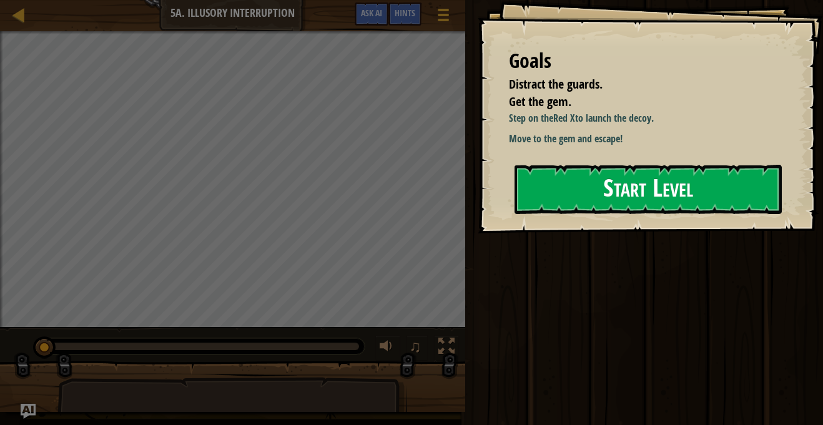 This screenshot has width=823, height=425. Describe the element at coordinates (648, 189) in the screenshot. I see `button: Start Level` at that location.